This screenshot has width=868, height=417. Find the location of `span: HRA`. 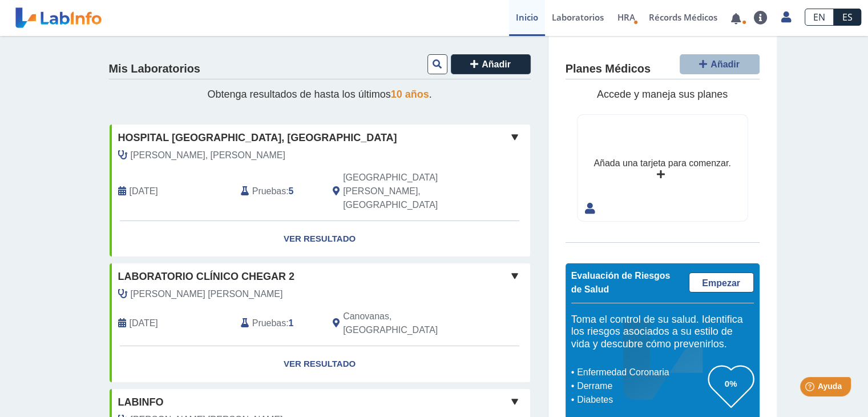

span: HRA is located at coordinates (626, 17).